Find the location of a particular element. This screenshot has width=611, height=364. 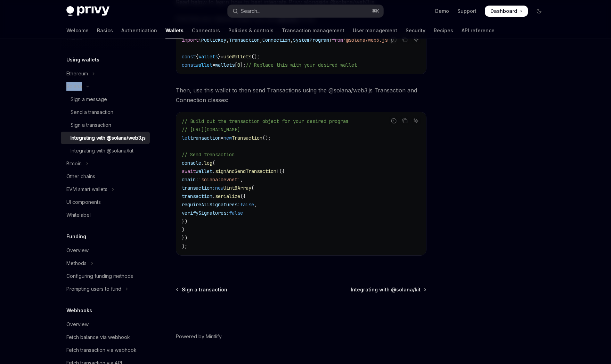

h5: Funding is located at coordinates (76, 237).